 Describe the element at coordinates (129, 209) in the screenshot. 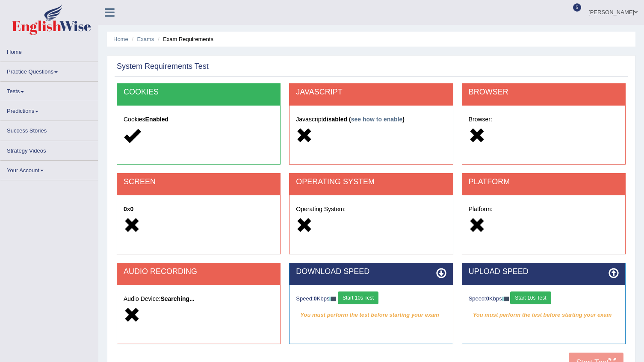

I see `strong: 0x0` at that location.